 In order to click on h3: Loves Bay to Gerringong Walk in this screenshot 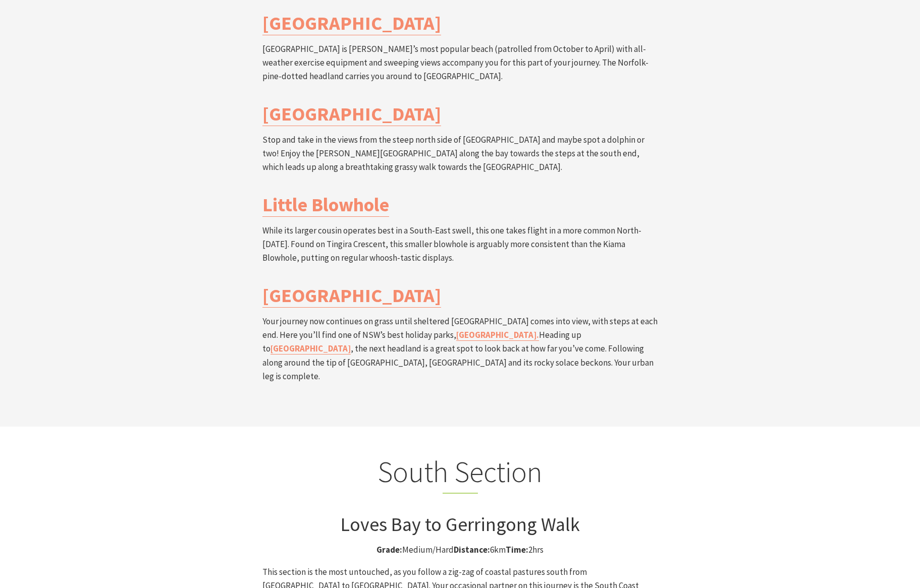, I will do `click(461, 525)`.